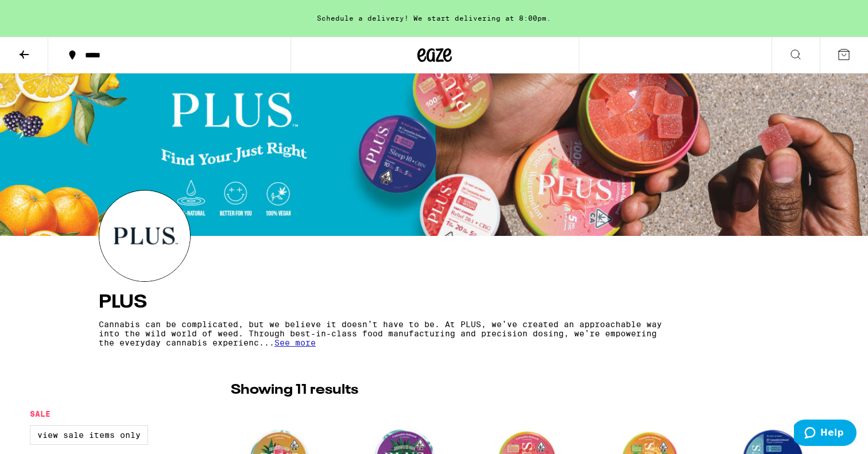  What do you see at coordinates (384, 334) in the screenshot?
I see `p: Cannabis can be complicated, but we believe it doesn’t have to be. At PLUS, we’ve created an appr...` at bounding box center [384, 334].